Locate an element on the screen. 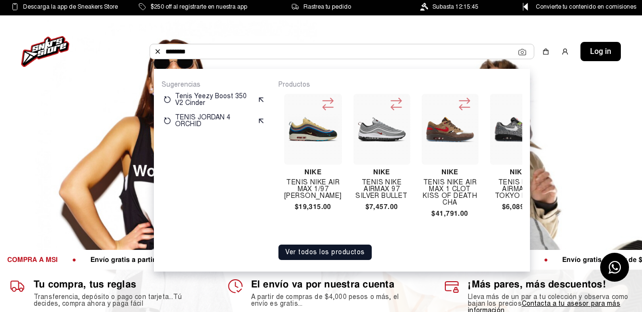  h4: $6,089.00 is located at coordinates (518, 206).